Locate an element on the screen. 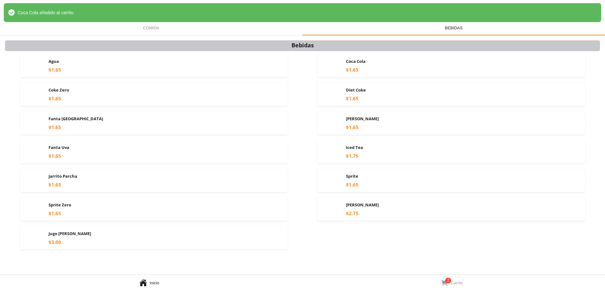  span: Coca Cola is located at coordinates (356, 61).